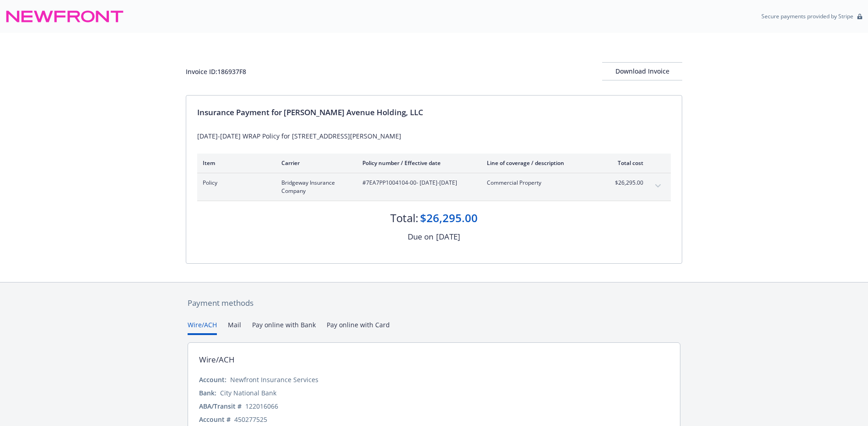 This screenshot has width=868, height=426. What do you see at coordinates (216, 71) in the screenshot?
I see `div: Invoice ID: 186937F8` at bounding box center [216, 71].